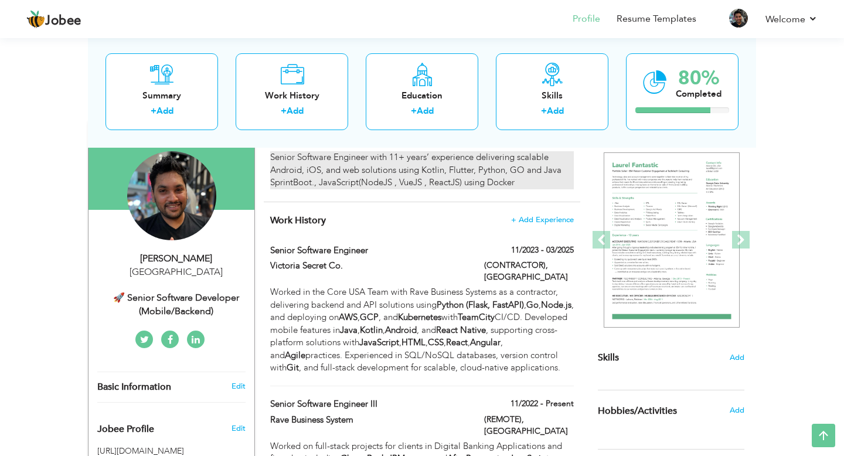 This screenshot has width=844, height=456. I want to click on label: 11/2022 - Present, so click(542, 404).